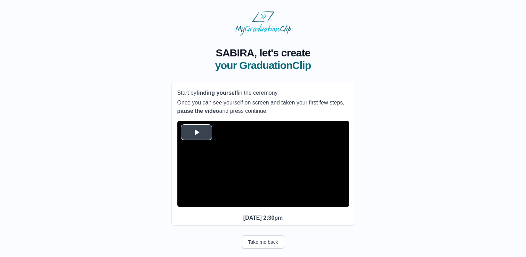 This screenshot has height=257, width=526. I want to click on p: Start by in the ceremony., so click(263, 93).